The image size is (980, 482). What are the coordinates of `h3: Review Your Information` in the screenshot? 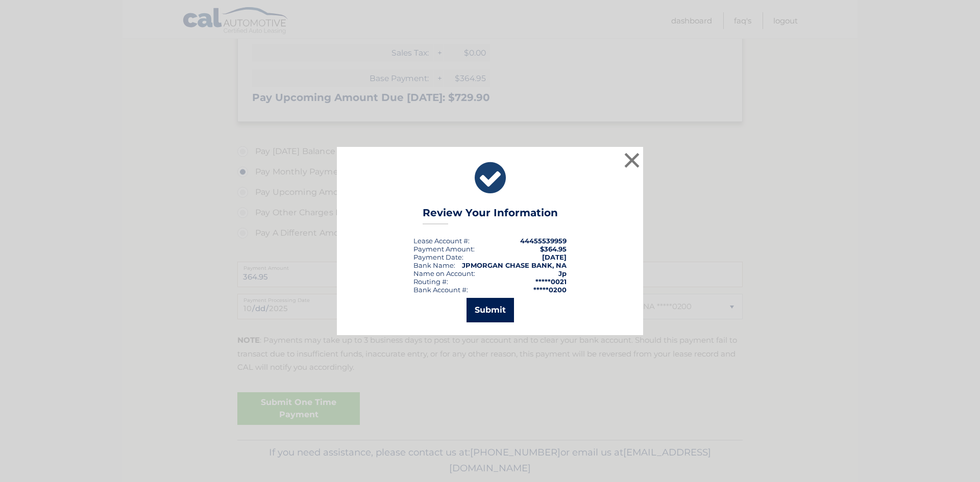 It's located at (490, 215).